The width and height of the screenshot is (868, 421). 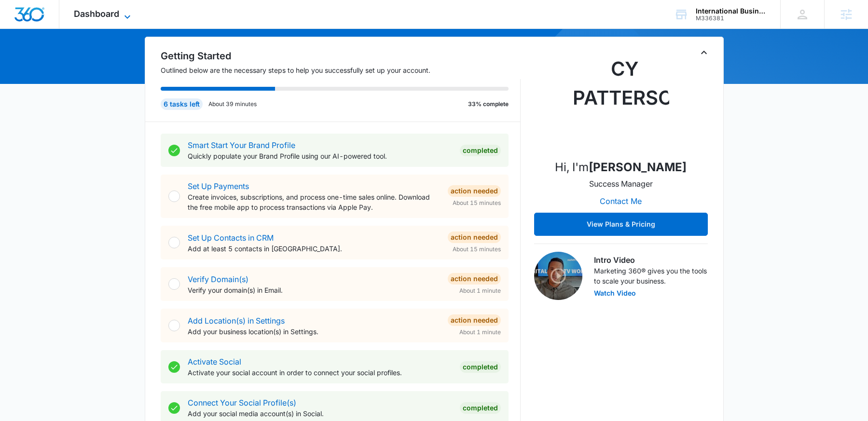 What do you see at coordinates (233, 104) in the screenshot?
I see `p: About 39 minutes` at bounding box center [233, 104].